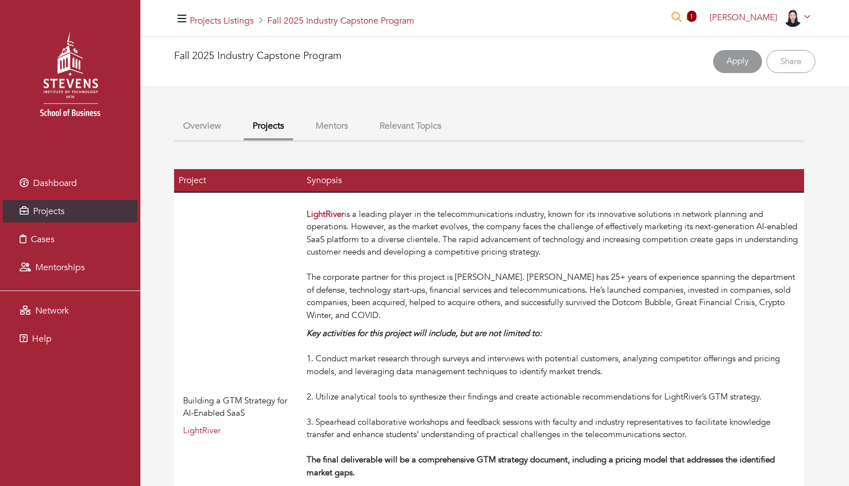  I want to click on strong: LightRiver, so click(325, 214).